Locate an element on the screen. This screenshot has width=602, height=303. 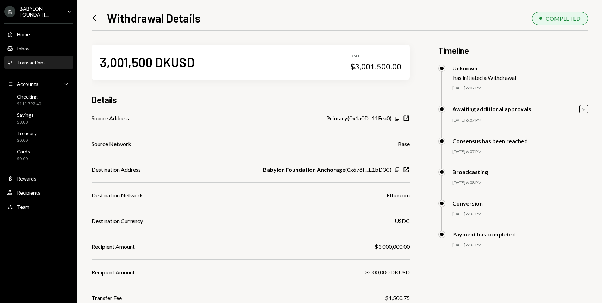
div: Destination Address is located at coordinates (116, 170).